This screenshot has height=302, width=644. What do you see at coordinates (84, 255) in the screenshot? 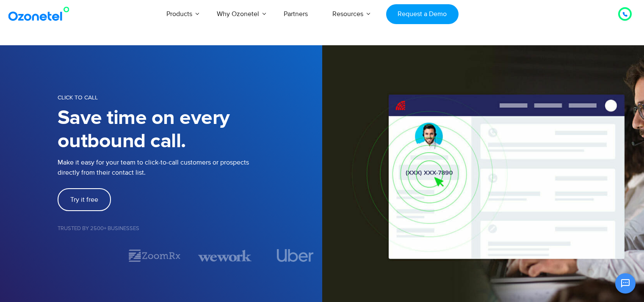
I see `div: 1 / 7` at bounding box center [84, 255].